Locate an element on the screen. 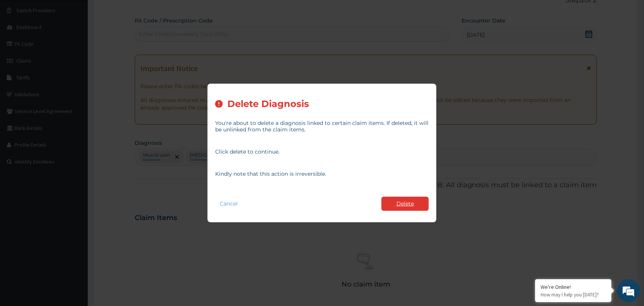  textarea: Type your message and hit 'Enter' is located at coordinates (74, 222).